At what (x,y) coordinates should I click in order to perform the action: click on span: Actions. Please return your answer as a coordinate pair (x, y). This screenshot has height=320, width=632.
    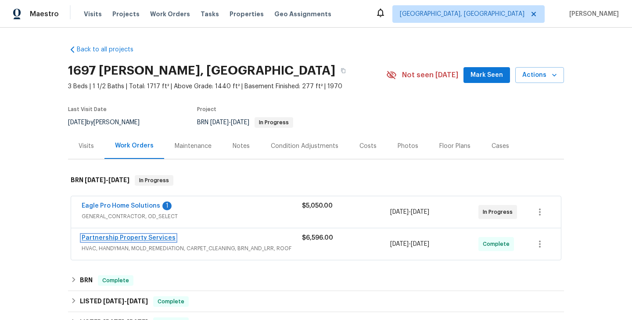
    Looking at the image, I should click on (539, 75).